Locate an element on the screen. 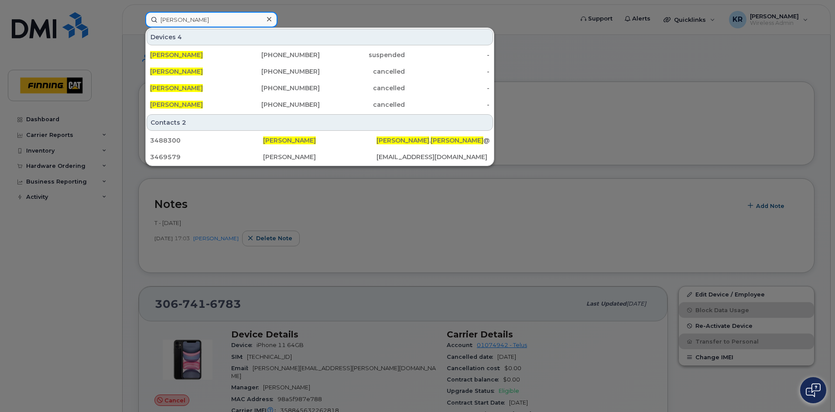 The height and width of the screenshot is (412, 835). div: 3469579 is located at coordinates (206, 157).